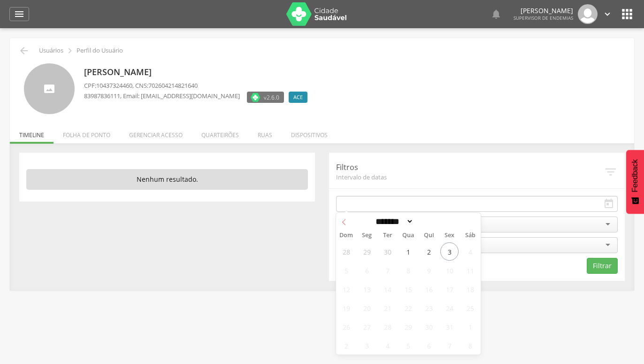 The height and width of the screenshot is (364, 644). What do you see at coordinates (429, 289) in the screenshot?
I see `span: Outubro 16, 2025` at bounding box center [429, 289].